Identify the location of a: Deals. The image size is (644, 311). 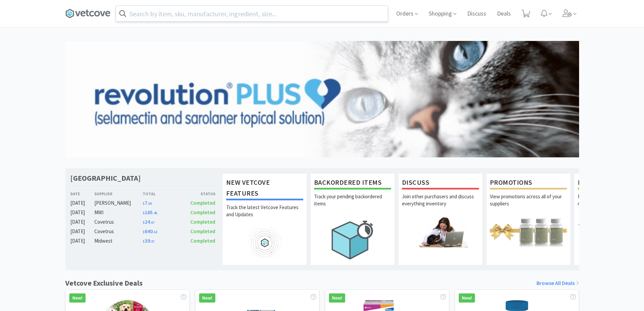
(504, 14).